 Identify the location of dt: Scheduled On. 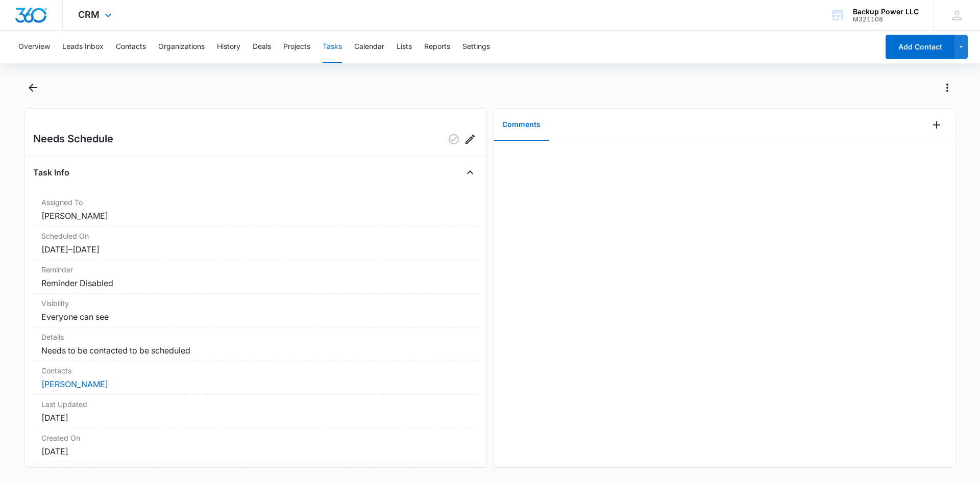
(256, 235).